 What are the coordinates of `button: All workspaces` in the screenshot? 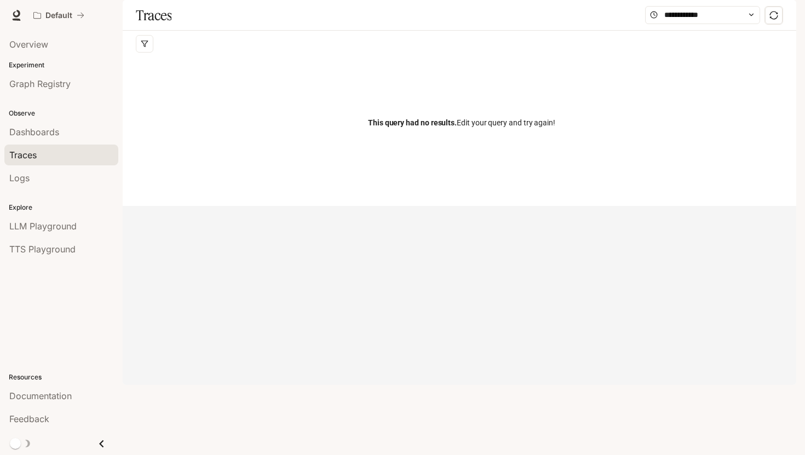 It's located at (59, 15).